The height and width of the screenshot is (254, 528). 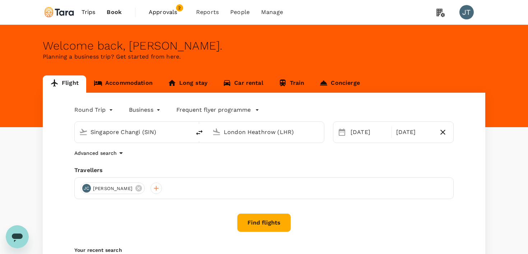 What do you see at coordinates (207, 12) in the screenshot?
I see `span: Reports` at bounding box center [207, 12].